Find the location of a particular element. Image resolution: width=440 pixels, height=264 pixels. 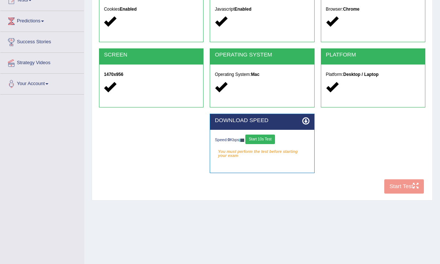

a: Success Stories is located at coordinates (42, 41).